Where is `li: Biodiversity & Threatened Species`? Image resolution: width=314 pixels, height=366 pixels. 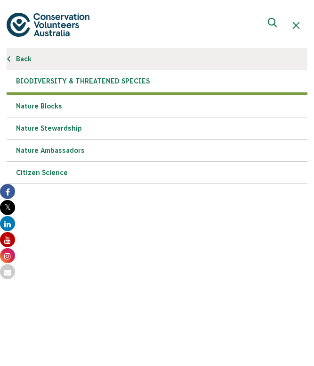 li: Biodiversity & Threatened Species is located at coordinates (157, 106).